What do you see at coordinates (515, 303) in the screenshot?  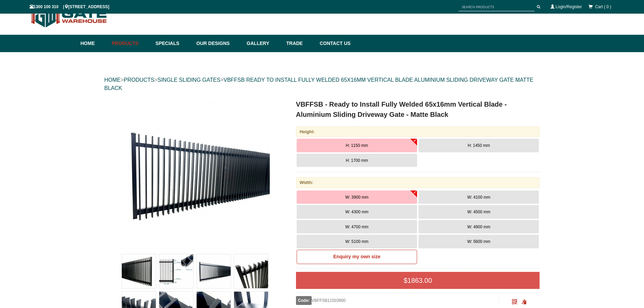 I see `a: Click to enlarge and scan to share.` at bounding box center [515, 303].